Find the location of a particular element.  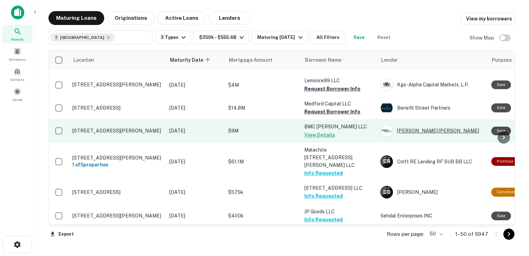

span: Maturity Date is located at coordinates (191, 60).